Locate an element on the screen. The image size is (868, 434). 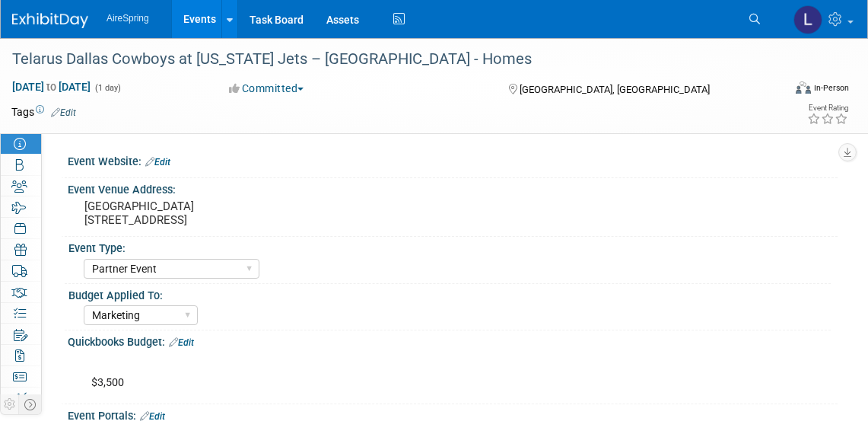
div: Event Portals: is located at coordinates (452, 414).